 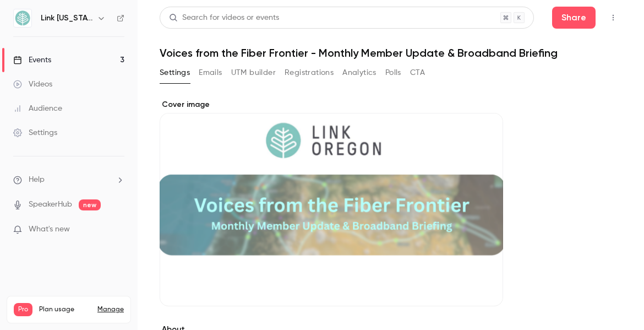 I want to click on button: Emails, so click(x=210, y=73).